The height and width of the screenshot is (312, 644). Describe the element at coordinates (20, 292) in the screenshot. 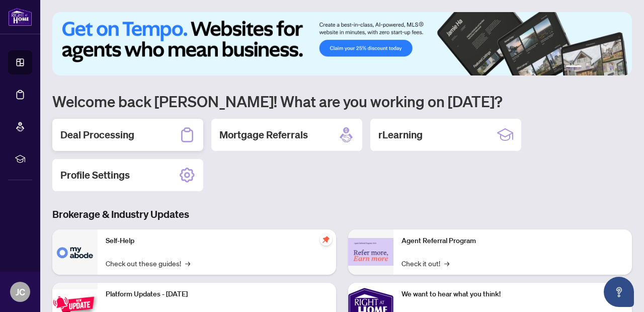

I see `span: JC` at that location.